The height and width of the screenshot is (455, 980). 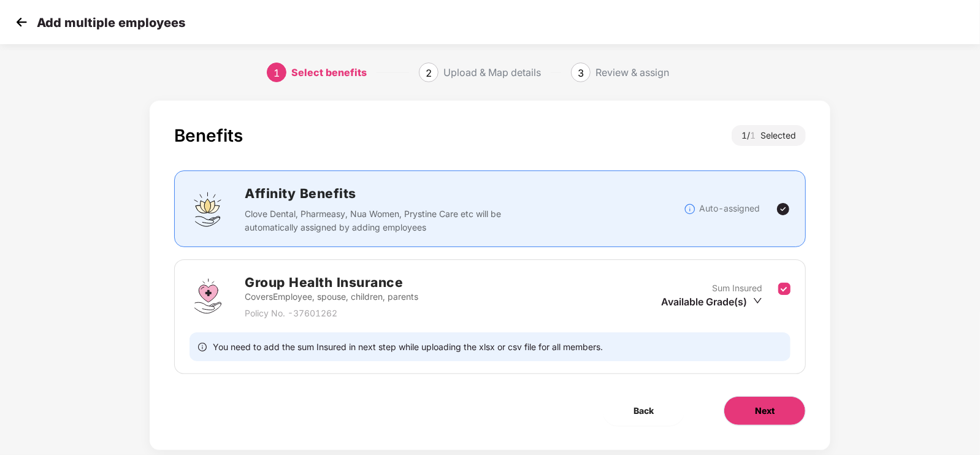 I want to click on span: 3, so click(x=581, y=73).